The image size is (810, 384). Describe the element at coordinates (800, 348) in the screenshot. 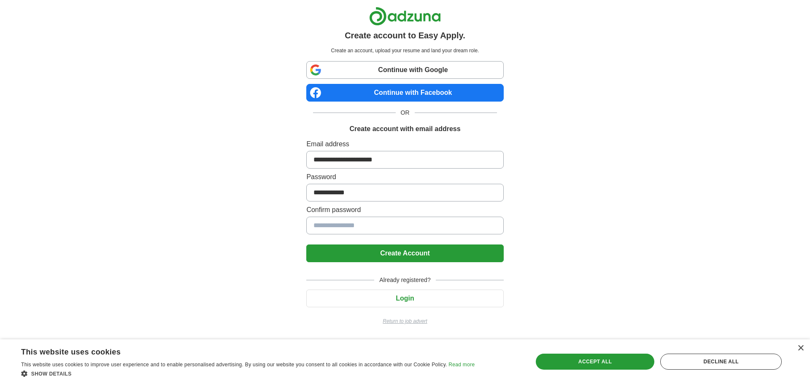

I see `div: Close` at that location.